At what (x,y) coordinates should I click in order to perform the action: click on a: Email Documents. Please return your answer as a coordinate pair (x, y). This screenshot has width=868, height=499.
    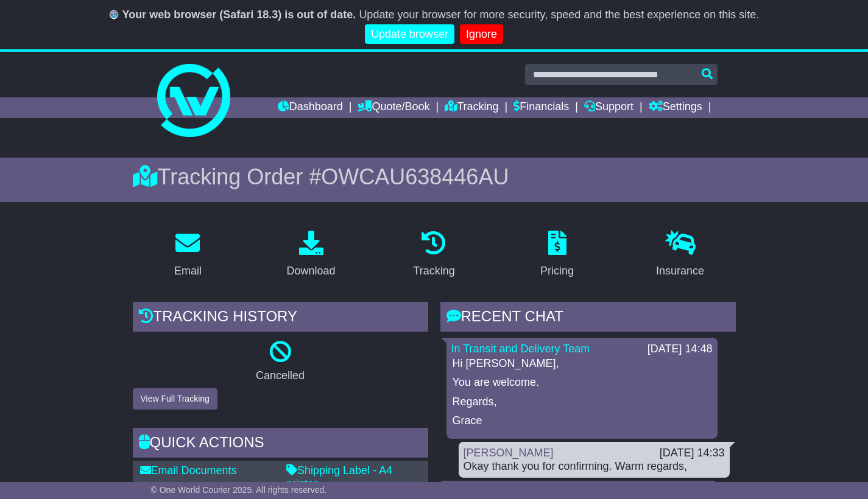
    Looking at the image, I should click on (188, 471).